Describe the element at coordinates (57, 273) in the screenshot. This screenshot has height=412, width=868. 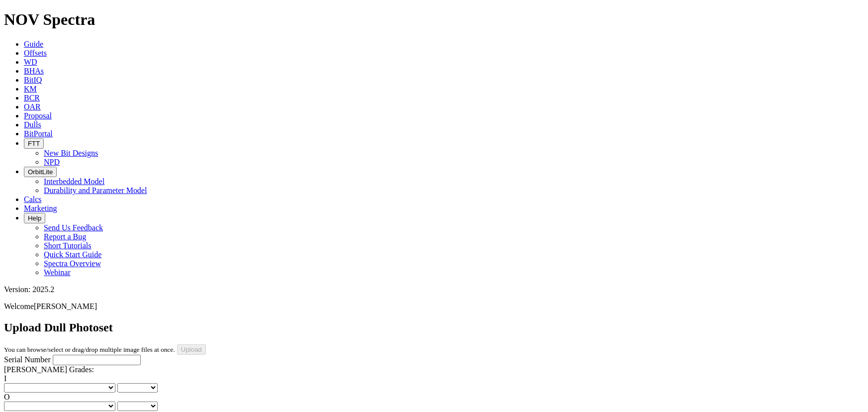
I see `a: Webinar` at that location.